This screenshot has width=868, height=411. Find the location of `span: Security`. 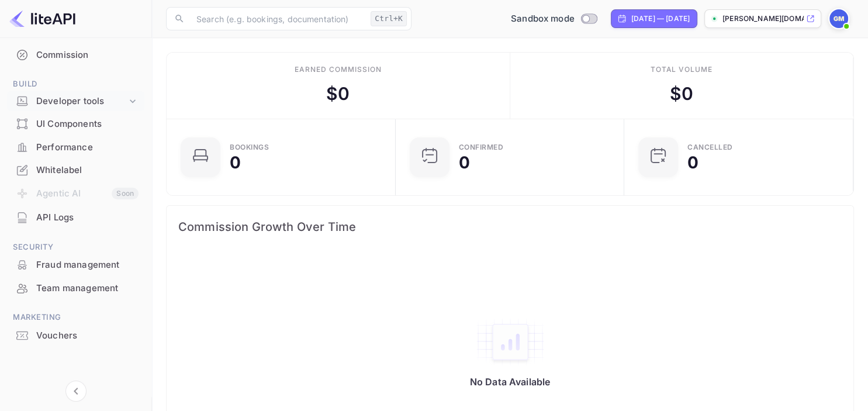

span: Security is located at coordinates (76, 248).